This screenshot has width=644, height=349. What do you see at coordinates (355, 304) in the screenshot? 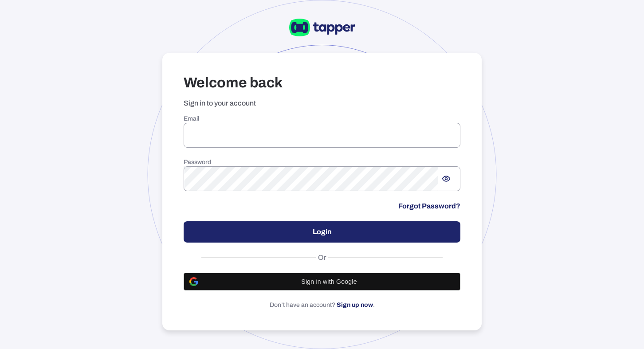
I see `a: Sign up now` at bounding box center [355, 304].